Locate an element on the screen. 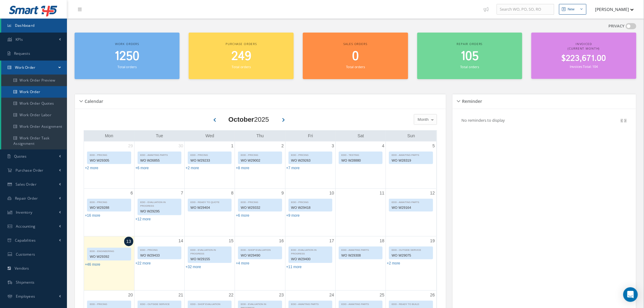 This screenshot has height=308, width=644. div: WO W29418 is located at coordinates (310, 208).